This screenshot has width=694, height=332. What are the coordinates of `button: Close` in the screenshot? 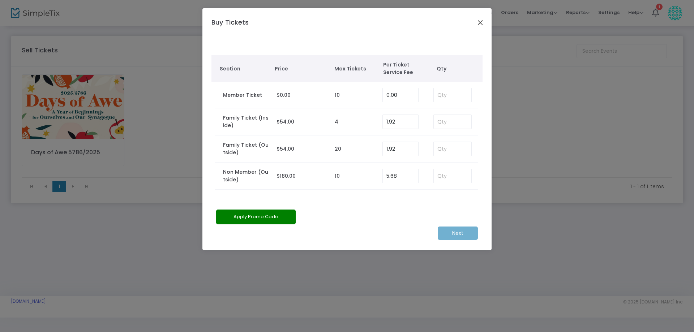 It's located at (480, 22).